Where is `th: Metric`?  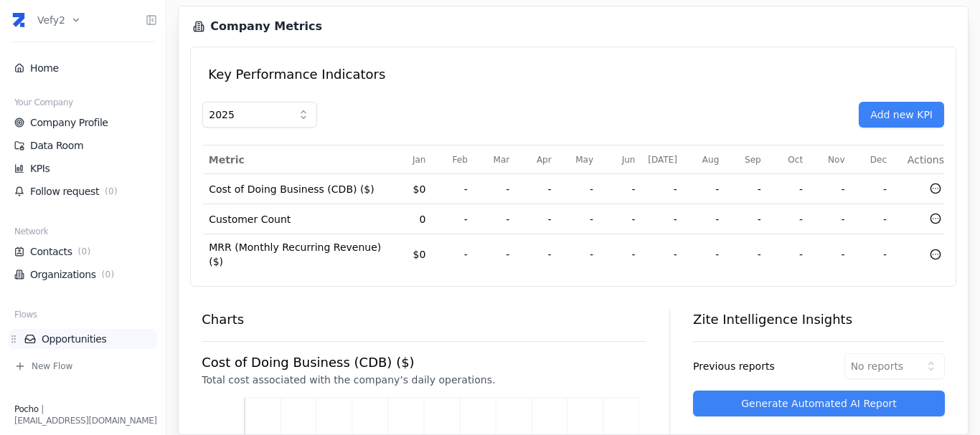
th: Metric is located at coordinates (296, 160).